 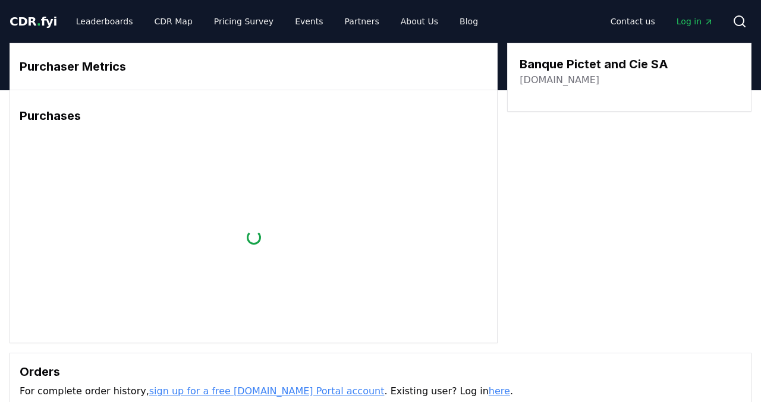 I want to click on h3: Purchaser Metrics, so click(x=253, y=67).